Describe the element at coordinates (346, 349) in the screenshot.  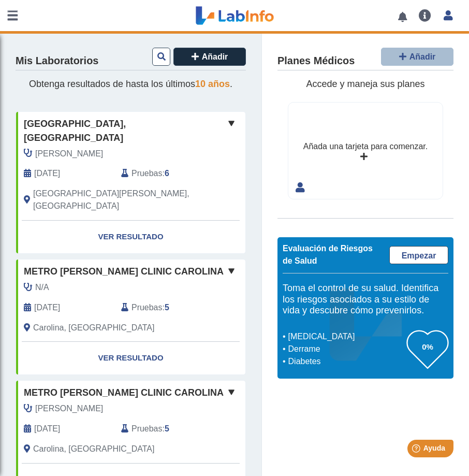
I see `li: Derrame` at that location.